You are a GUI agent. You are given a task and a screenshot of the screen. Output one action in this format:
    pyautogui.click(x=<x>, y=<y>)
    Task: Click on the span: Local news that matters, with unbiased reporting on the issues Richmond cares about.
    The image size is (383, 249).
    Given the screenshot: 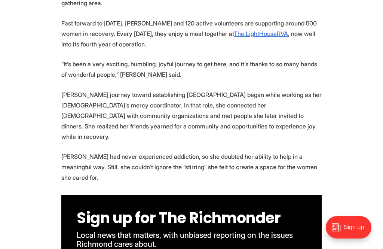 What is the action you would take?
    pyautogui.click(x=186, y=239)
    